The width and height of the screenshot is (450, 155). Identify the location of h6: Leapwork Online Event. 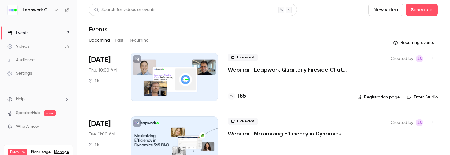
(37, 10).